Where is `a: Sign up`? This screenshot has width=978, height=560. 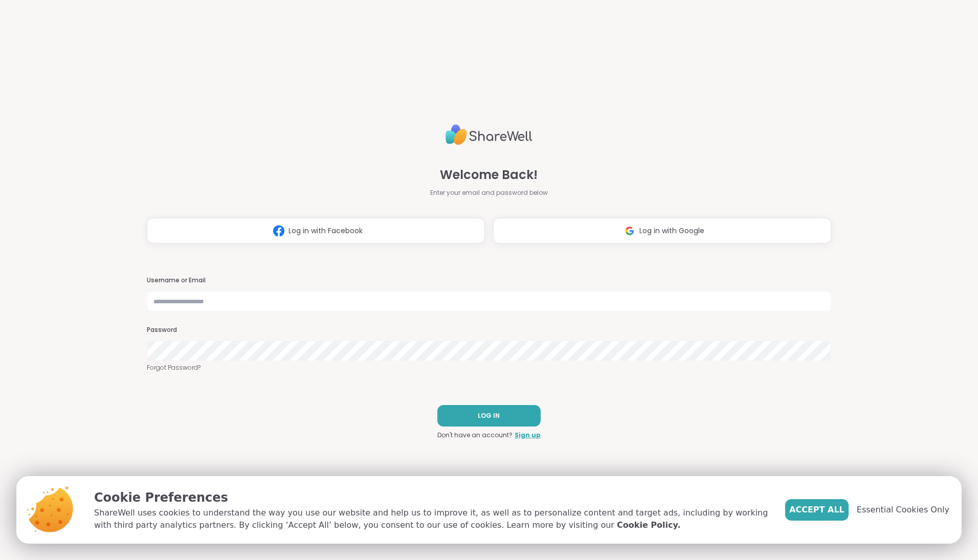
a: Sign up is located at coordinates (527, 435).